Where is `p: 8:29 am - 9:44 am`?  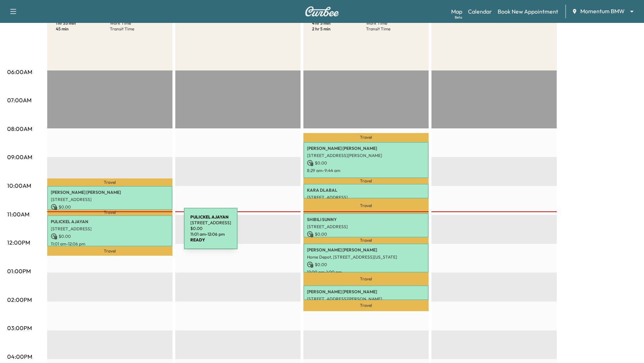 p: 8:29 am - 9:44 am is located at coordinates (366, 170).